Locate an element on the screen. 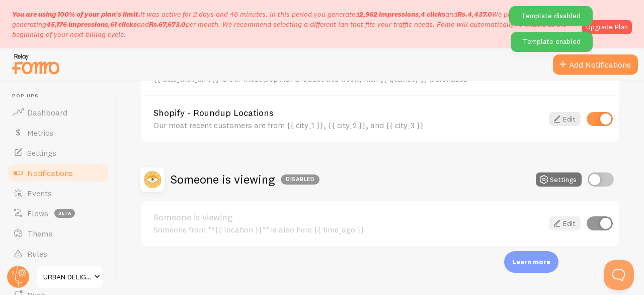 This screenshot has height=295, width=644. a: Dashboard is located at coordinates (58, 113).